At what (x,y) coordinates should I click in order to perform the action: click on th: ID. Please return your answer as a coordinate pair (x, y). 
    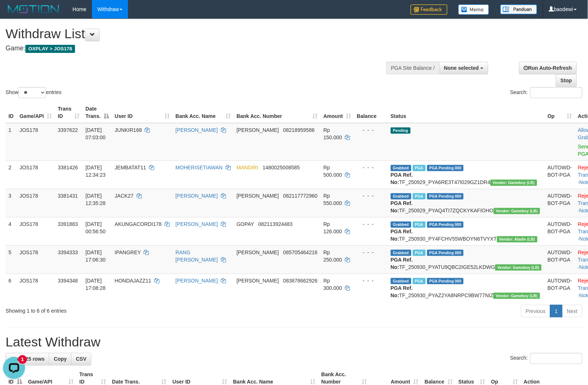
    Looking at the image, I should click on (11, 113).